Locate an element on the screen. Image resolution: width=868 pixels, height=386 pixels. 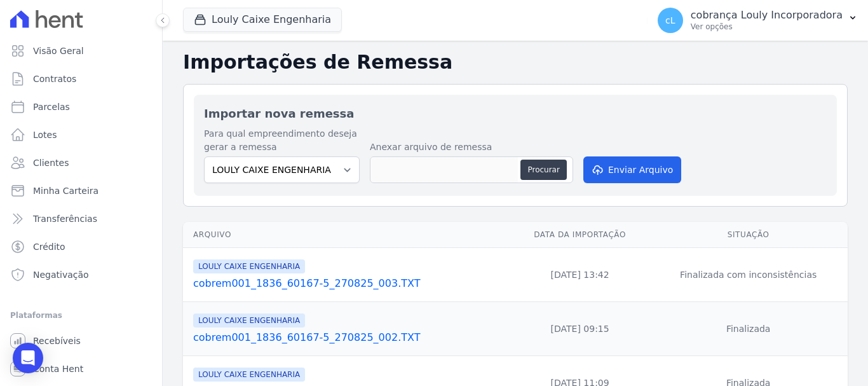
th: Data da Importação is located at coordinates (580, 234).